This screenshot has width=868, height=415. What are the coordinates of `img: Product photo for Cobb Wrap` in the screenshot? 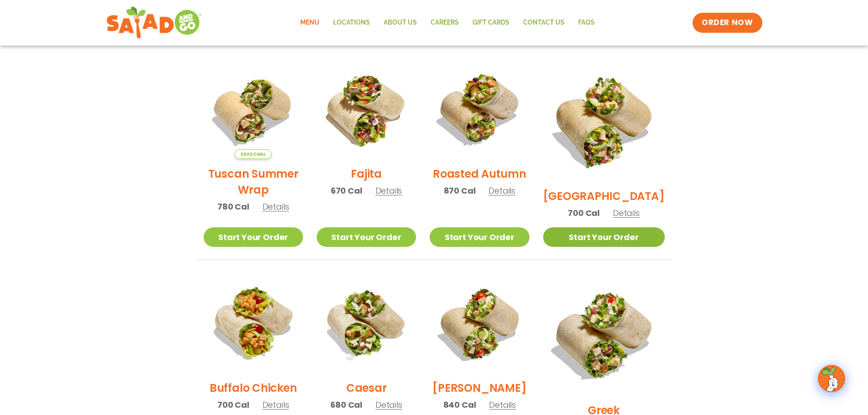 It's located at (479, 323).